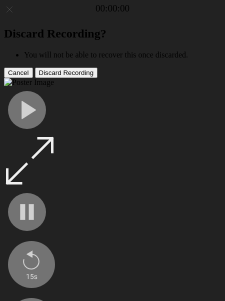 Image resolution: width=225 pixels, height=301 pixels. I want to click on a: 00:00:00, so click(112, 8).